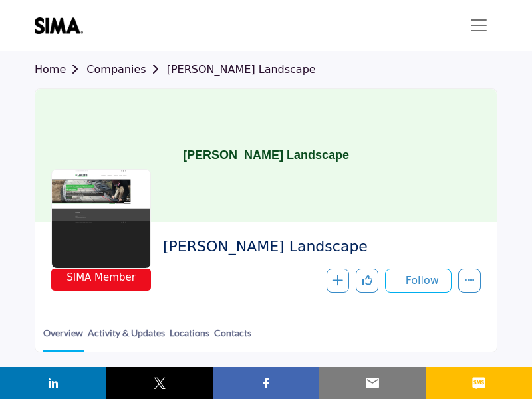 The image size is (532, 399). What do you see at coordinates (62, 25) in the screenshot?
I see `img: site Logo` at bounding box center [62, 25].